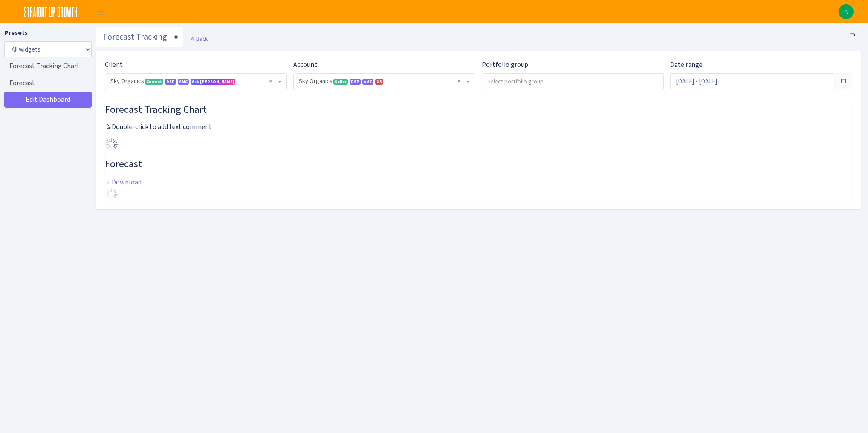 The width and height of the screenshot is (868, 433). Describe the element at coordinates (124, 182) in the screenshot. I see `a: Download` at that location.